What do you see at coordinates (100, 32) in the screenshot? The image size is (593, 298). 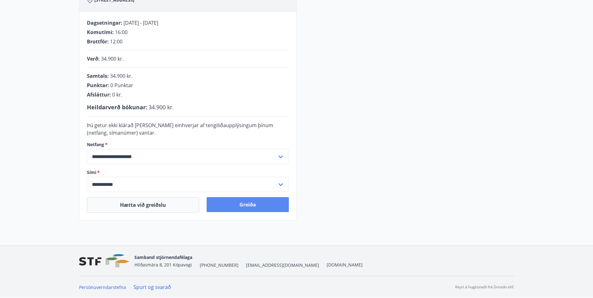 I see `span: Komutími :` at bounding box center [100, 32].